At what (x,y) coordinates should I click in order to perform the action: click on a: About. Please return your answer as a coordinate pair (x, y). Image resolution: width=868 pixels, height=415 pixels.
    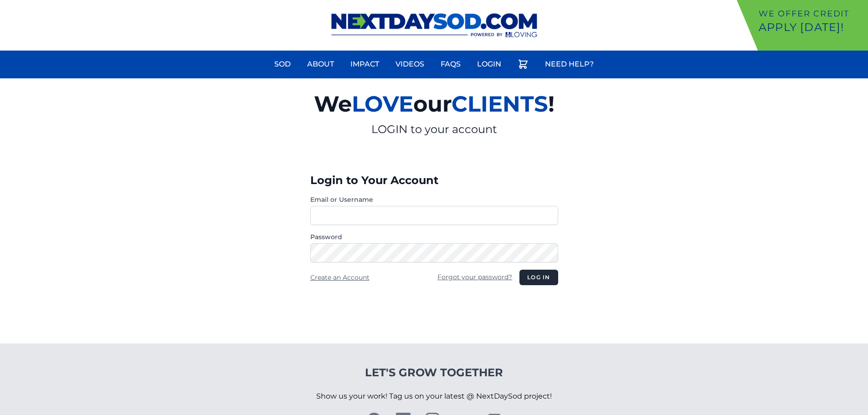
    Looking at the image, I should click on (320, 64).